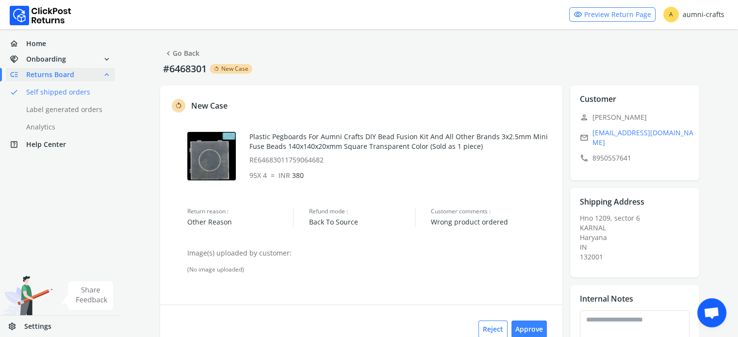 The height and width of the screenshot is (337, 738). Describe the element at coordinates (401, 160) in the screenshot. I see `p: RE64683011759064682` at that location.